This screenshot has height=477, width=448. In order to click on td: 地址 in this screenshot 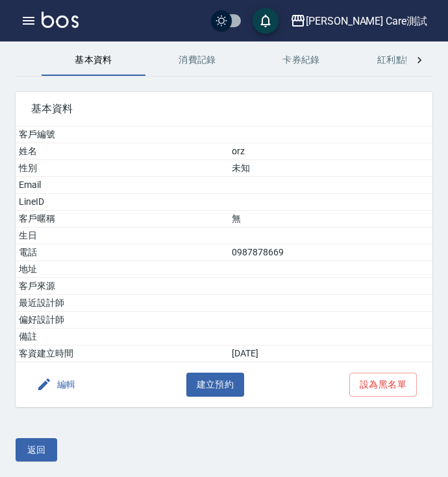, I will do `click(122, 270)`.